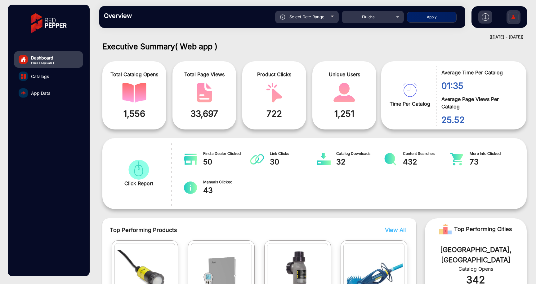 The height and width of the screenshot is (284, 536). I want to click on span: 43, so click(227, 191).